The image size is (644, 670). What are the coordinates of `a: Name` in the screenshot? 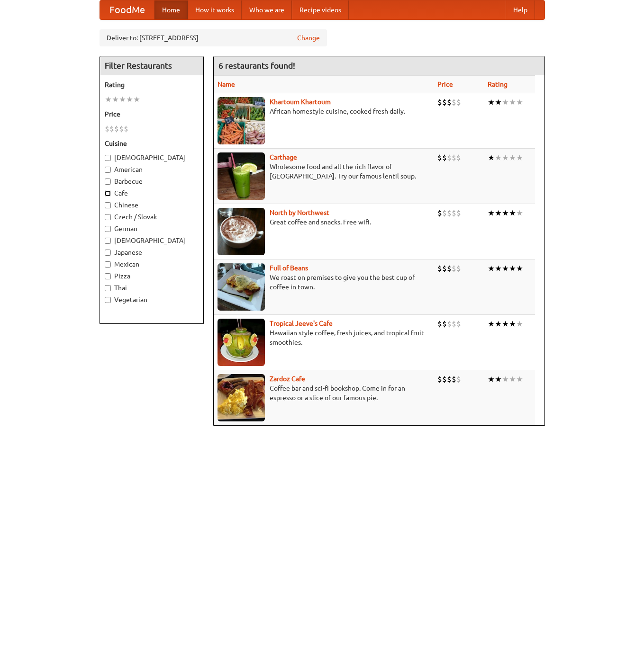 It's located at (226, 85).